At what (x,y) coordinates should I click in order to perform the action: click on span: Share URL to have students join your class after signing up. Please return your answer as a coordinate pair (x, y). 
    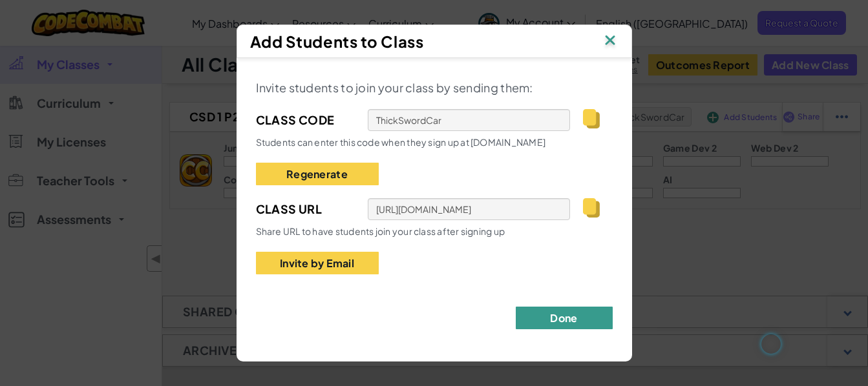
    Looking at the image, I should click on (381, 232).